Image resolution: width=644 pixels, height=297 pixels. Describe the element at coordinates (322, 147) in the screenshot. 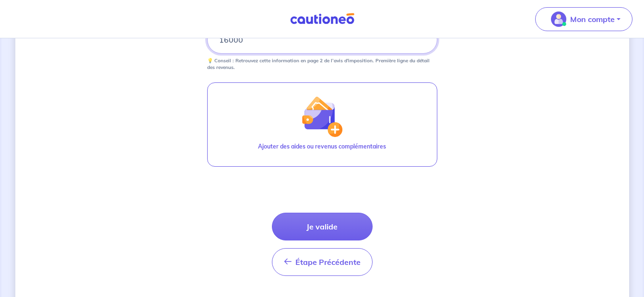

I see `p: Ajouter des aides ou revenus complémentaires` at that location.